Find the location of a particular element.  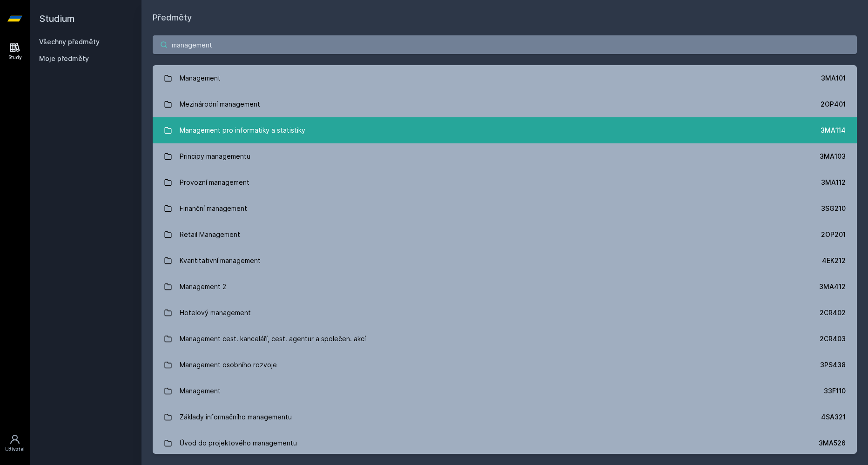

div: 2CR403 is located at coordinates (833, 339).